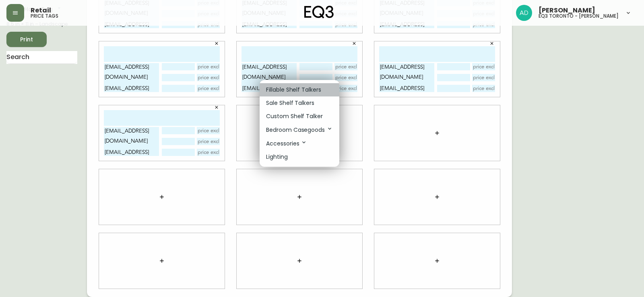 The height and width of the screenshot is (297, 644). What do you see at coordinates (287, 144) in the screenshot?
I see `p: Accessories` at bounding box center [287, 144].